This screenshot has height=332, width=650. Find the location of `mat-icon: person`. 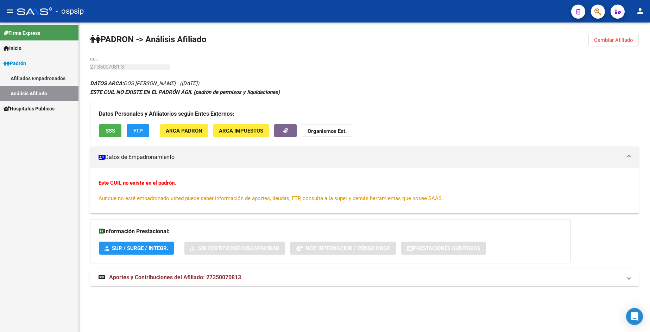

mat-icon: person is located at coordinates (640, 11).